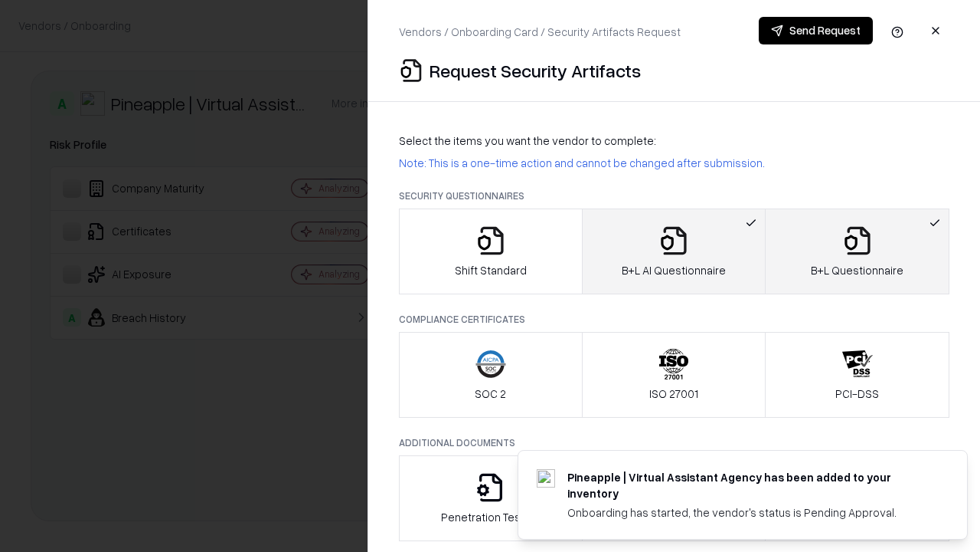 This screenshot has width=980, height=552. I want to click on p: ISO 27001, so click(674, 393).